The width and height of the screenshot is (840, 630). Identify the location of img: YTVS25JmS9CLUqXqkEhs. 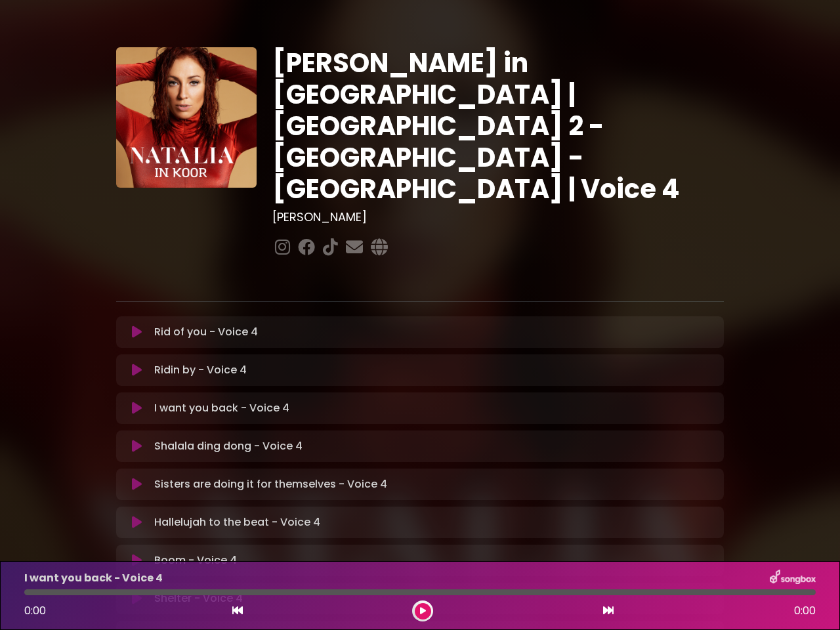
(186, 117).